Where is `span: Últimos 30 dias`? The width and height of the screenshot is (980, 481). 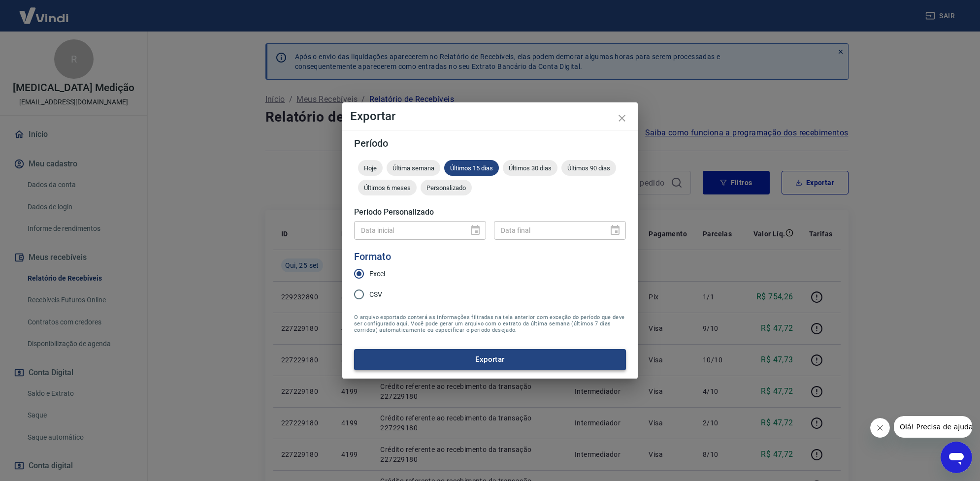
span: Últimos 30 dias is located at coordinates (530, 168).